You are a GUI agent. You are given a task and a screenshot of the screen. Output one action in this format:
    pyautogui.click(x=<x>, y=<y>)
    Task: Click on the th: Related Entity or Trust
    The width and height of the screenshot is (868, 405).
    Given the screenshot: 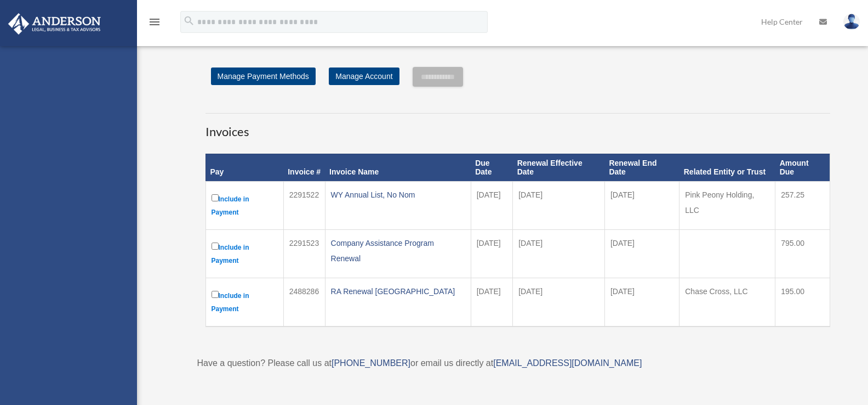 What is the action you would take?
    pyautogui.click(x=727, y=167)
    